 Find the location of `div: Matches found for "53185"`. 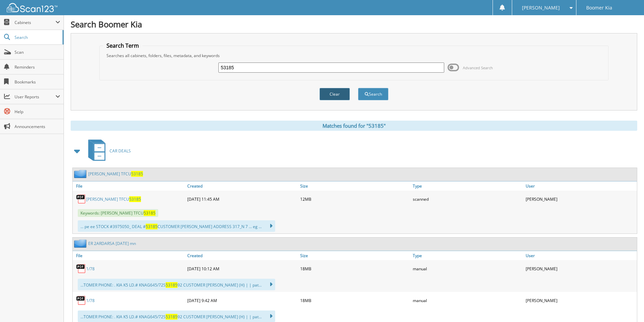

div: Matches found for "53185" is located at coordinates (354, 126).